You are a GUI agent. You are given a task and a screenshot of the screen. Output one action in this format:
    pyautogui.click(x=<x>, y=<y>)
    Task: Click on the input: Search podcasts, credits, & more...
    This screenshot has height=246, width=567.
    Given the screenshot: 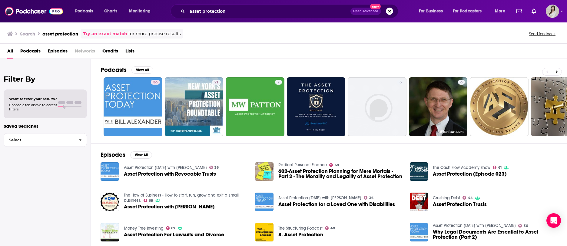 What is the action you would take?
    pyautogui.click(x=269, y=11)
    